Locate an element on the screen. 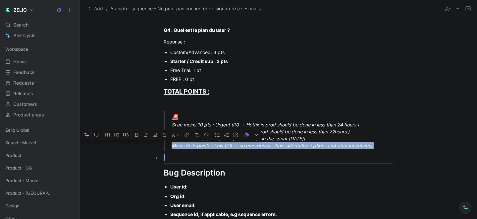 This screenshot has height=219, width=477. span: Workspace is located at coordinates (17, 49).